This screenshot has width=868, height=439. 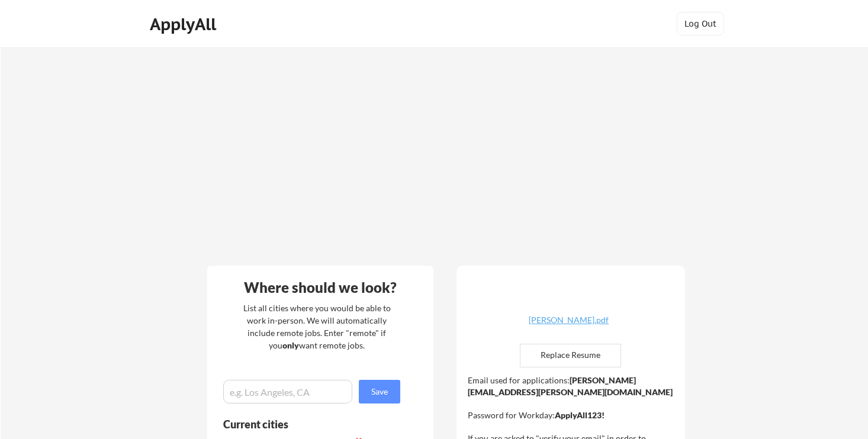 What do you see at coordinates (185, 24) in the screenshot?
I see `div: ApplyAll` at bounding box center [185, 24].